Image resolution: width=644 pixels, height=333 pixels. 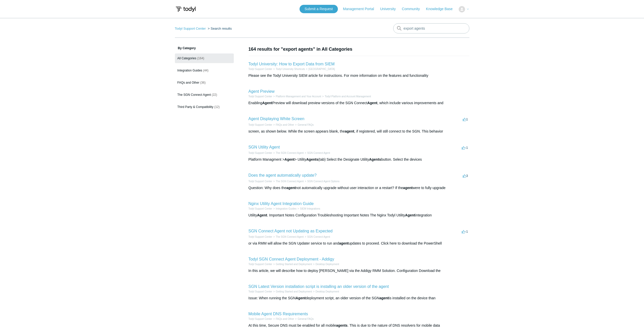 What do you see at coordinates (264, 147) in the screenshot?
I see `a: SGN Utility Agent` at bounding box center [264, 147].